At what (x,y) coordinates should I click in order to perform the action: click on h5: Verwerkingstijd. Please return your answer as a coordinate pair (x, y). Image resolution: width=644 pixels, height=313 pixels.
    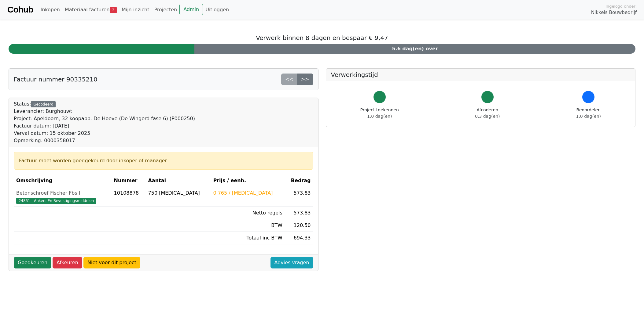
    Looking at the image, I should click on (481, 75).